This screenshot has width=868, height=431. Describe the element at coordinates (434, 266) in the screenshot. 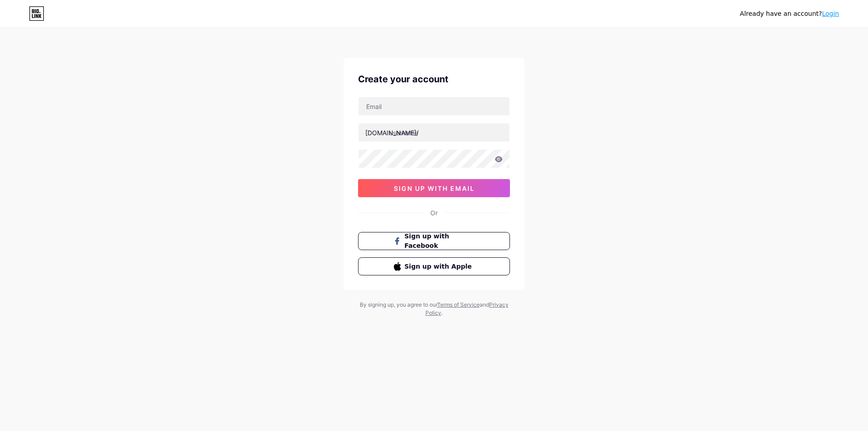

I see `a: Sign up with Apple` at that location.